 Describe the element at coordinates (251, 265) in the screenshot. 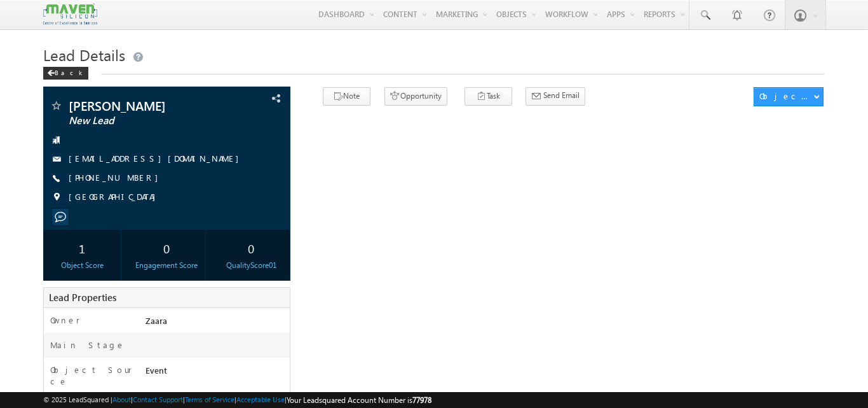

I see `div: QualityScore01` at that location.